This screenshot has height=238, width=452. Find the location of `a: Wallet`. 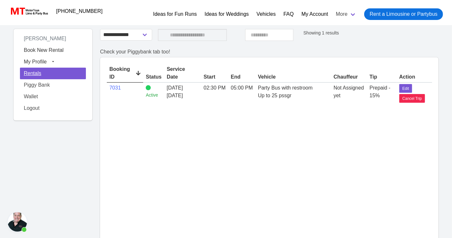

a: Wallet is located at coordinates (53, 97).